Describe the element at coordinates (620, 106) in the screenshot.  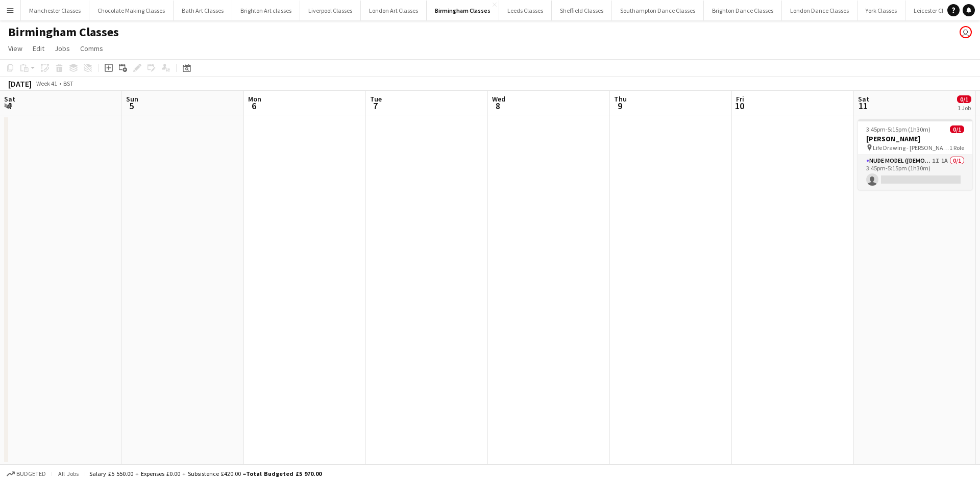
I see `span: 9` at that location.